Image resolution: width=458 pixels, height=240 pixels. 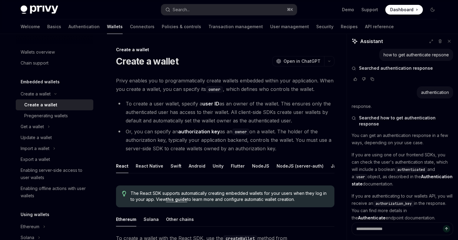 What do you see at coordinates (447, 229) in the screenshot?
I see `button: Send message` at bounding box center [447, 229].